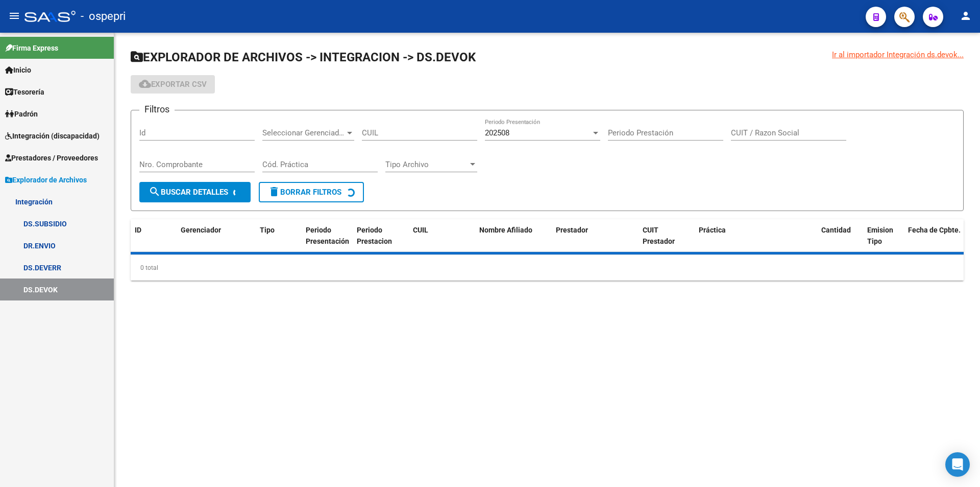  Describe the element at coordinates (958, 465) in the screenshot. I see `div: Open Intercom Messenger` at that location.